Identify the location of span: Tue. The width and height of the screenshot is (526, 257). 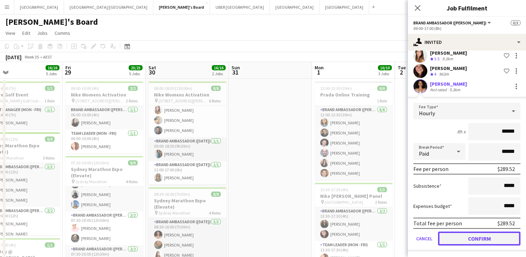
(402, 67).